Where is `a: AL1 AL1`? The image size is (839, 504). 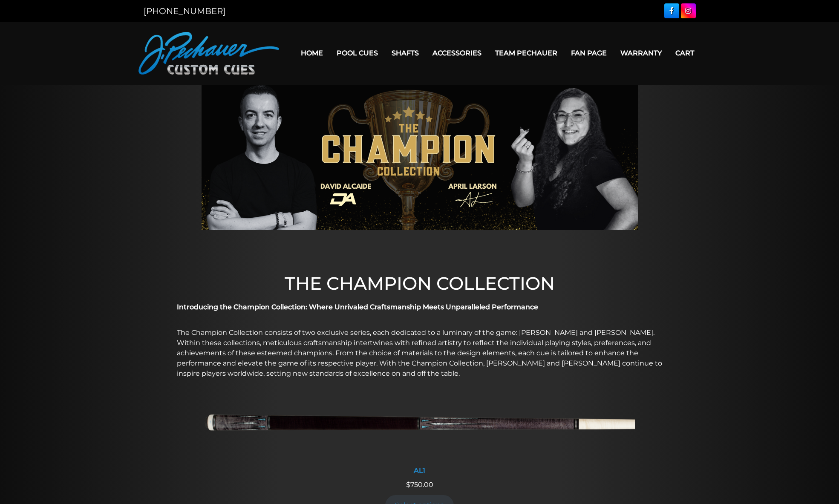
a: AL1 AL1 is located at coordinates (420, 435).